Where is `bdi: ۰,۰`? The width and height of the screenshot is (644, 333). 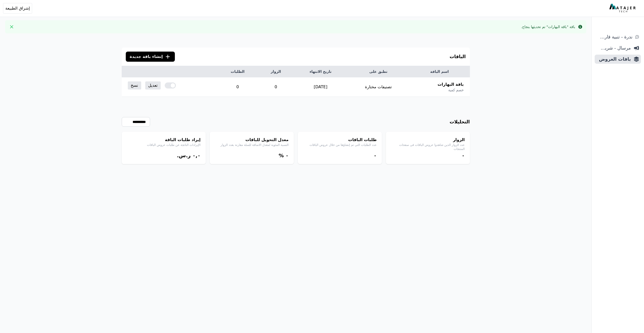
bdi: ۰,۰ is located at coordinates (196, 156).